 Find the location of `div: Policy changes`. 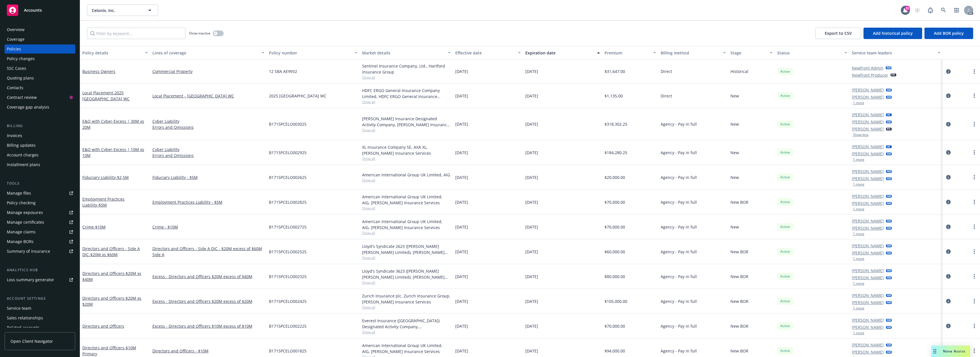

div: Policy changes is located at coordinates (21, 59).